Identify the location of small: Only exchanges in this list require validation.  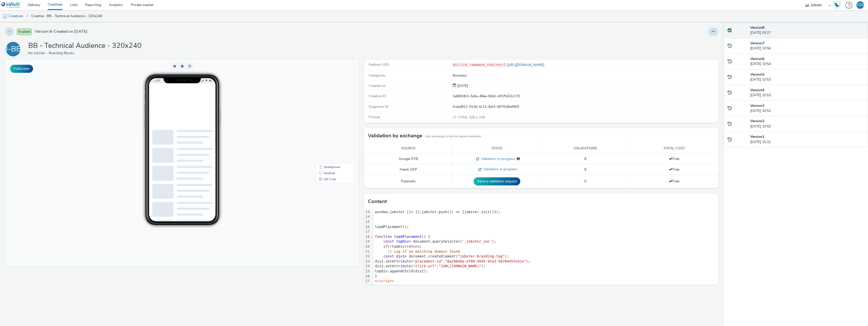
(453, 137).